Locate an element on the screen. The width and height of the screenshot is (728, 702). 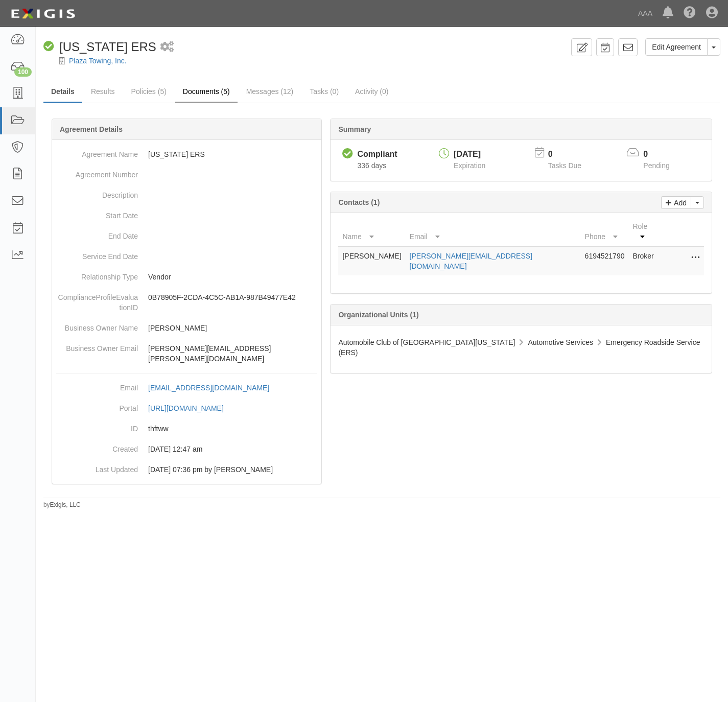
th: Email is located at coordinates (493, 231).